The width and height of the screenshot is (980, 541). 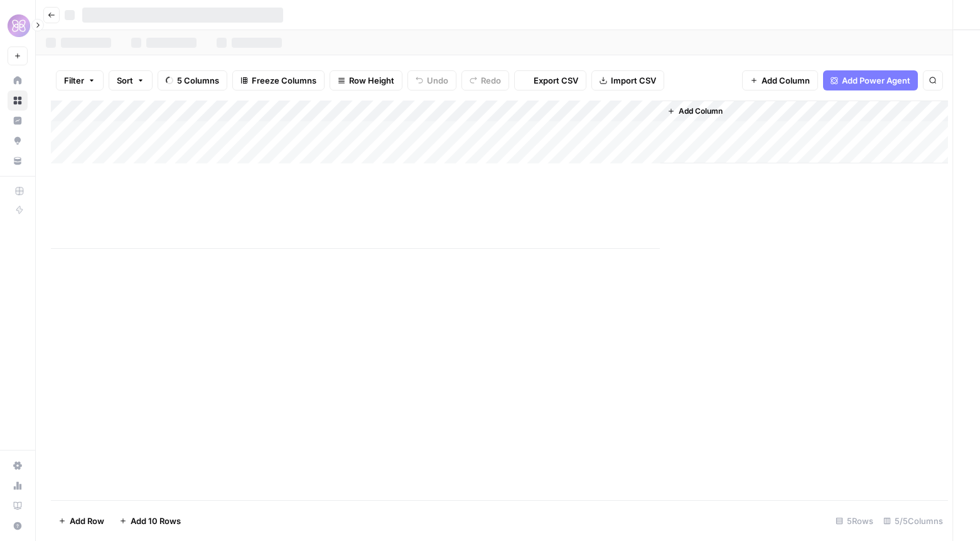 What do you see at coordinates (491, 80) in the screenshot?
I see `span: Redo` at bounding box center [491, 80].